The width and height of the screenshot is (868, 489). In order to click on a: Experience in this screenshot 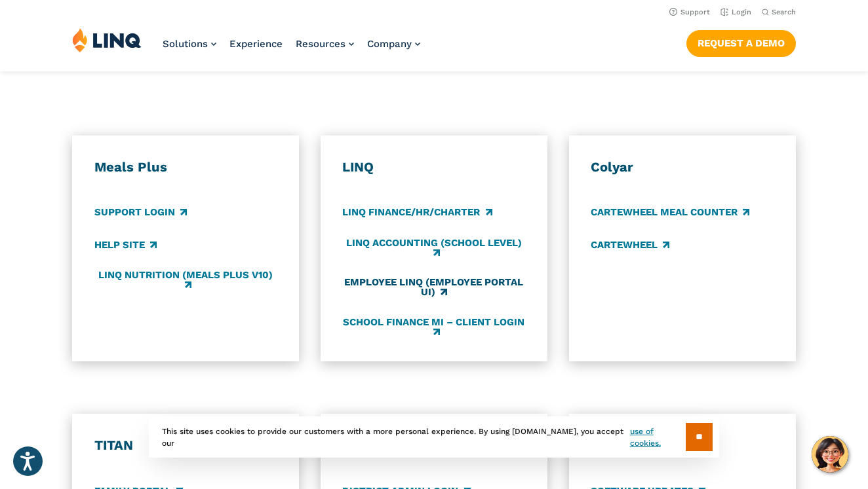, I will do `click(256, 44)`.